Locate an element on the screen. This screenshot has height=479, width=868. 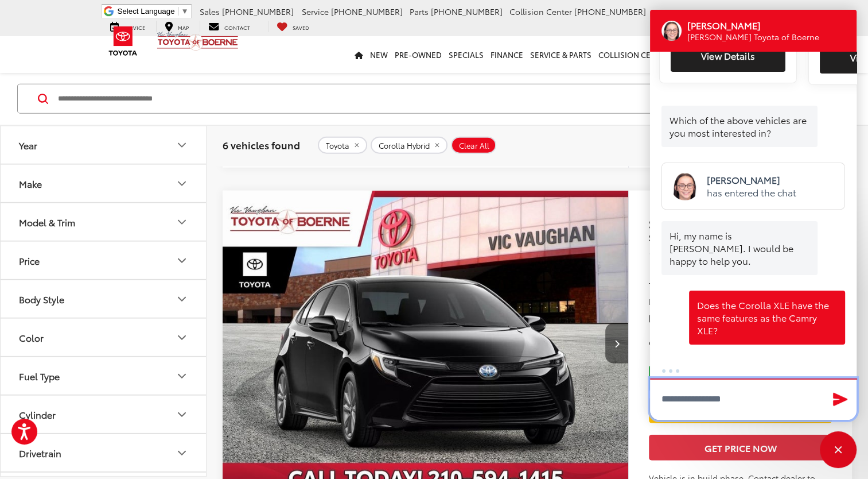
a: Specials is located at coordinates (466, 55).